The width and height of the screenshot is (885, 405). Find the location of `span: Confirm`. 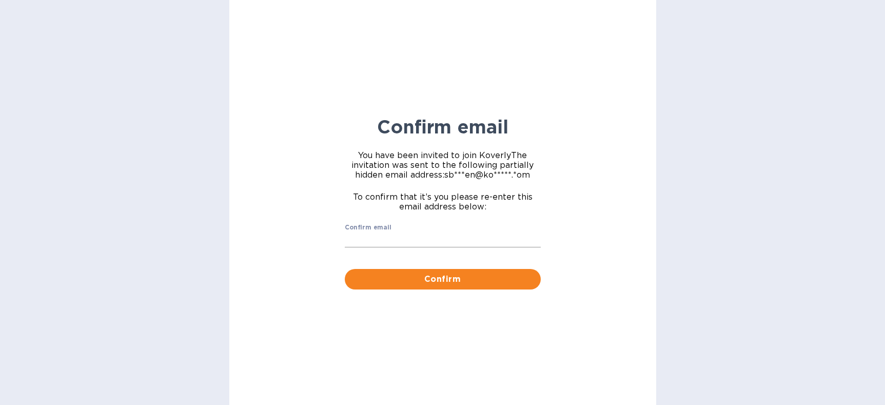

span: Confirm is located at coordinates (443, 279).